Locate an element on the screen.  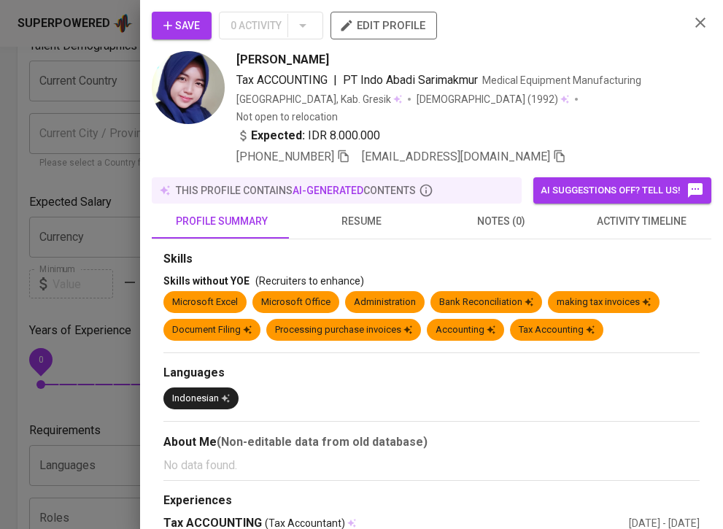
span: Skills without YOE is located at coordinates (207, 281).